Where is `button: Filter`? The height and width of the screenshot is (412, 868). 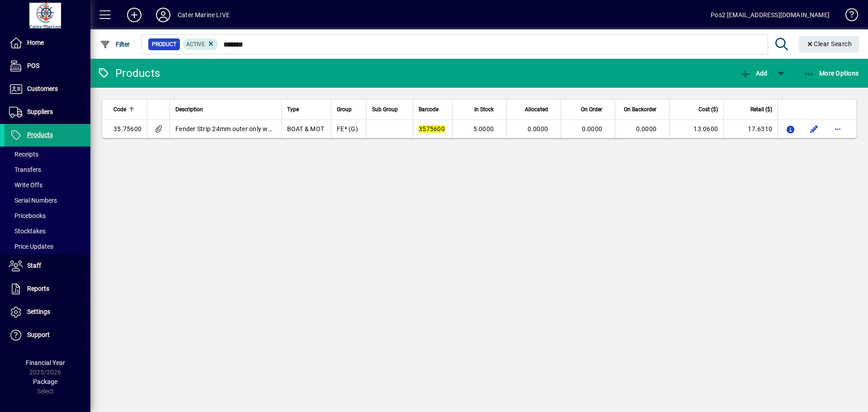
button: Filter is located at coordinates (115, 45).